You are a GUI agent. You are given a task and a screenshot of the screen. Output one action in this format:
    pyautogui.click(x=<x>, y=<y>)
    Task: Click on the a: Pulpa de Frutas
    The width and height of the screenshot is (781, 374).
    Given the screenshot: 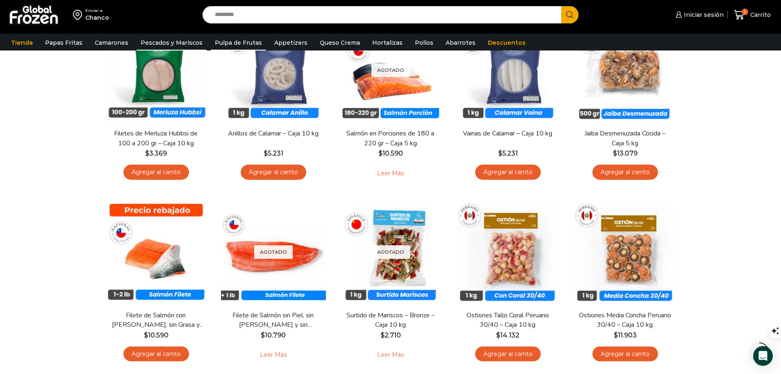 What is the action you would take?
    pyautogui.click(x=238, y=43)
    